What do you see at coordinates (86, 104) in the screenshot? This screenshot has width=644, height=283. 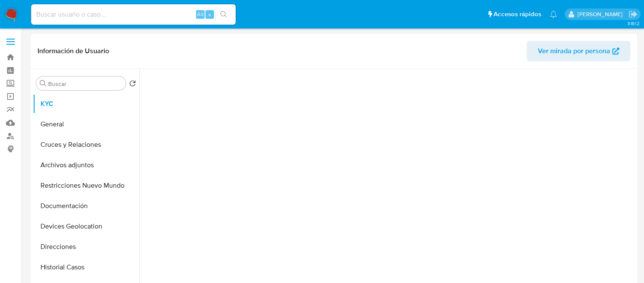 I see `button: KYC` at bounding box center [86, 104].